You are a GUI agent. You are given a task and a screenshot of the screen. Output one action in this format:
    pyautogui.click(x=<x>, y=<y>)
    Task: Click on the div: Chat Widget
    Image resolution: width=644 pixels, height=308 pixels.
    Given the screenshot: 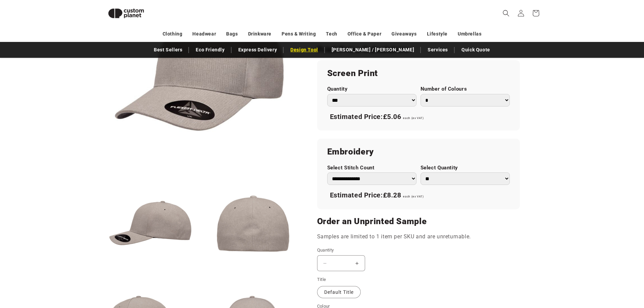 What is the action you would take?
    pyautogui.click(x=588, y=271)
    